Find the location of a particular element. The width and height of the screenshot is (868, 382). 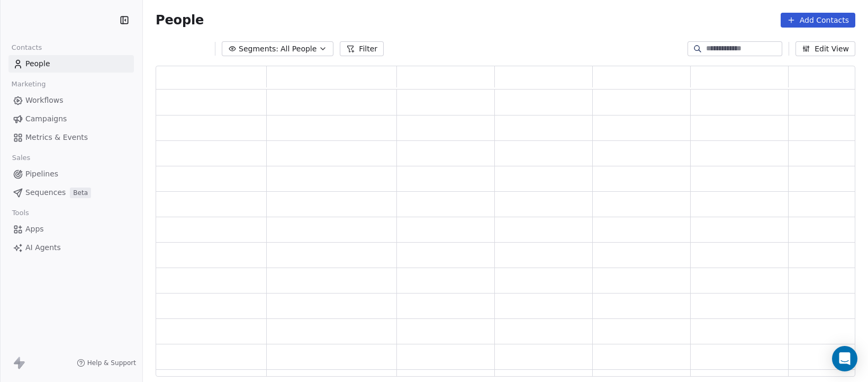

span: Pipelines is located at coordinates (42, 174).